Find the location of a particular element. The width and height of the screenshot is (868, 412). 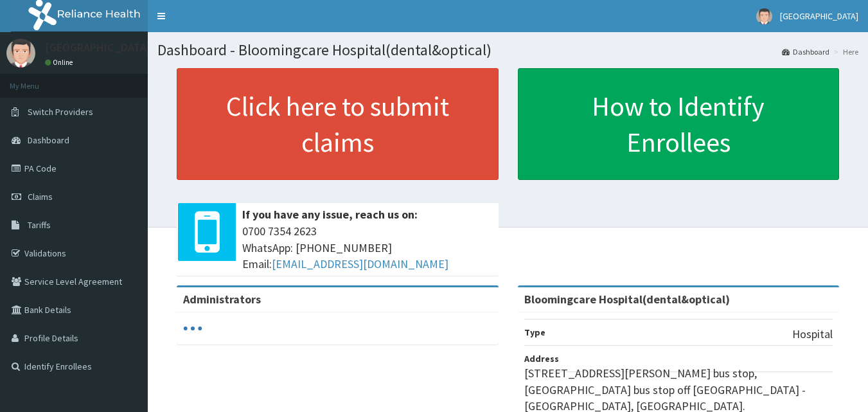

strong: Bloomingcare Hospital(dental&optical) is located at coordinates (627, 299).